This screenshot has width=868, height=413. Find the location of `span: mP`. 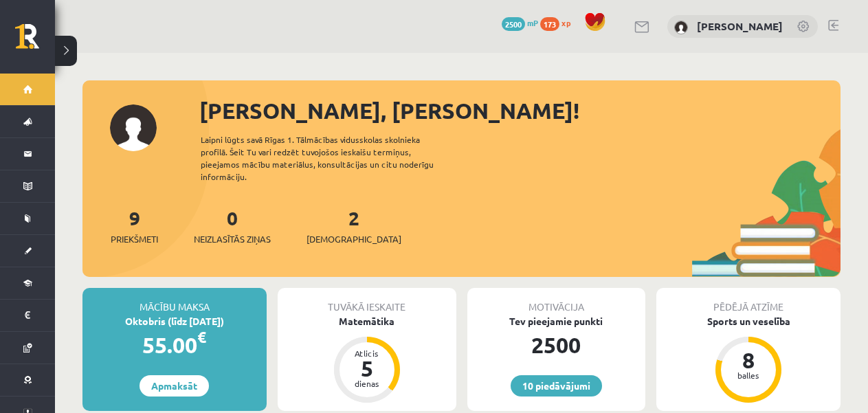

span: mP is located at coordinates (532, 23).